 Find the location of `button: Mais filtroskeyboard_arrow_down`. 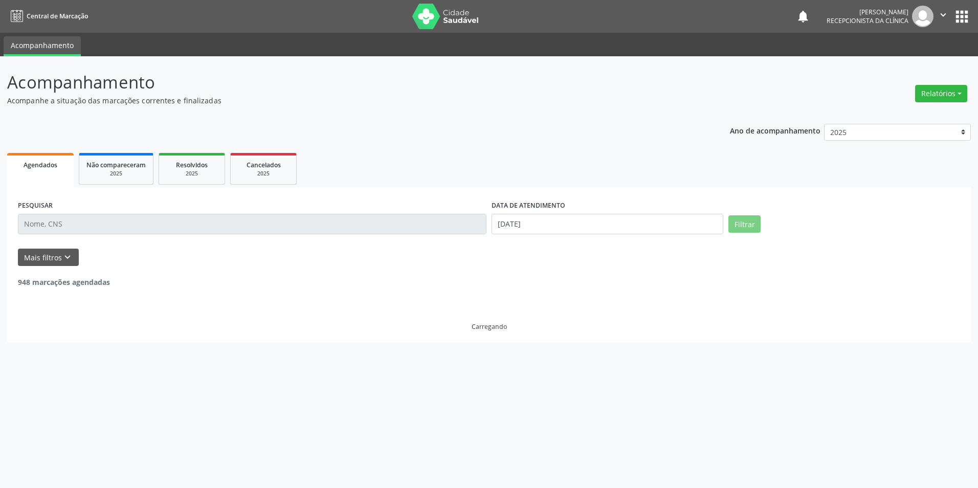

button: Mais filtroskeyboard_arrow_down is located at coordinates (48, 257).